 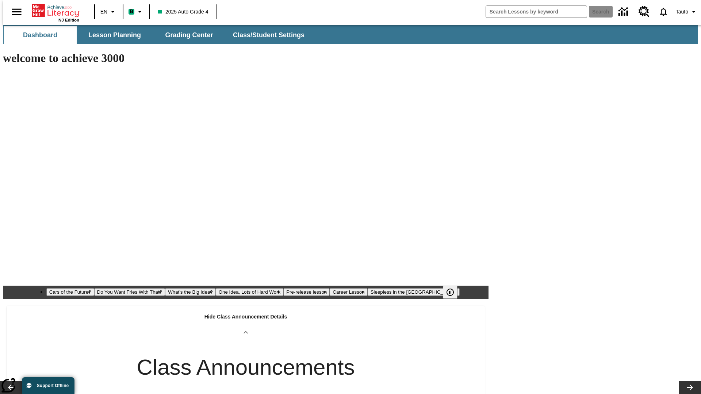 I want to click on span: Grading Center, so click(x=189, y=35).